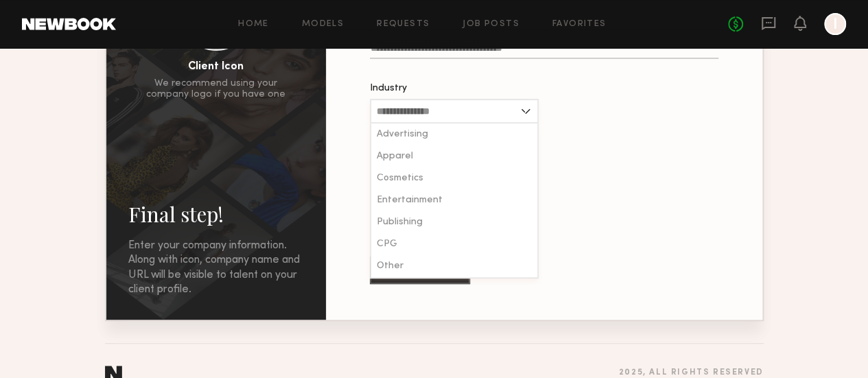 The height and width of the screenshot is (378, 868). What do you see at coordinates (395, 156) in the screenshot?
I see `span: Apparel` at bounding box center [395, 156].